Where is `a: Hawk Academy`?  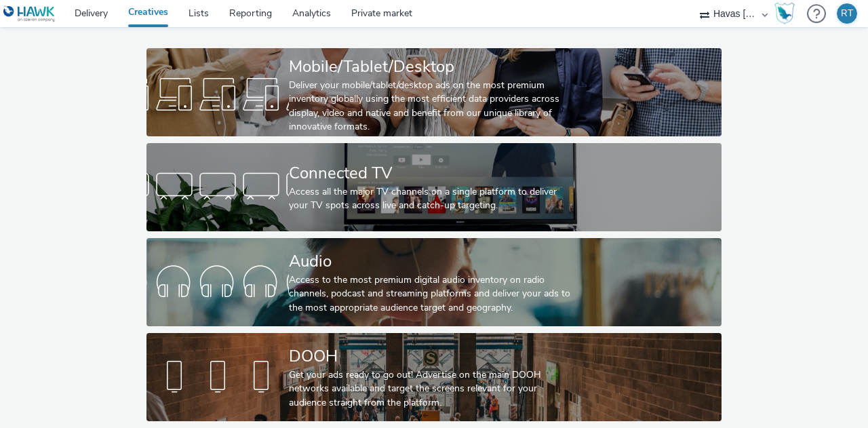 a: Hawk Academy is located at coordinates (788, 13).